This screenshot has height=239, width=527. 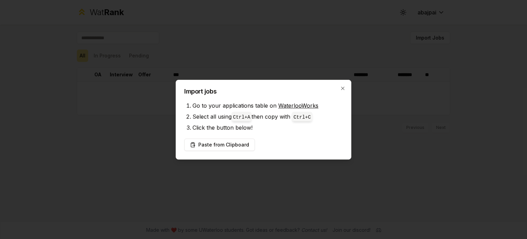 I want to click on code: Ctrl+ A, so click(x=242, y=117).